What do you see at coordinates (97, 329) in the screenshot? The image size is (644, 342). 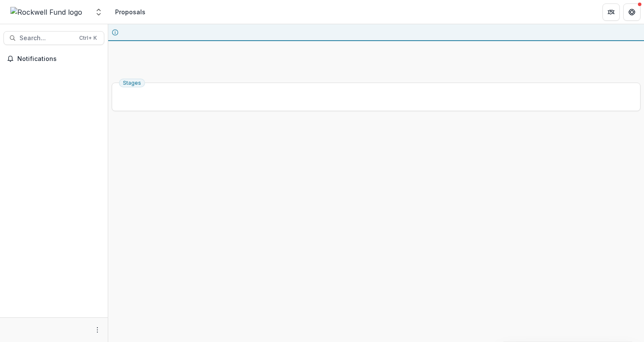 I see `button: More` at bounding box center [97, 329].